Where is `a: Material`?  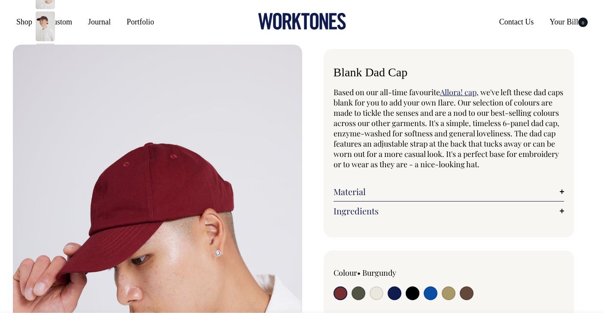 a: Material is located at coordinates (449, 192).